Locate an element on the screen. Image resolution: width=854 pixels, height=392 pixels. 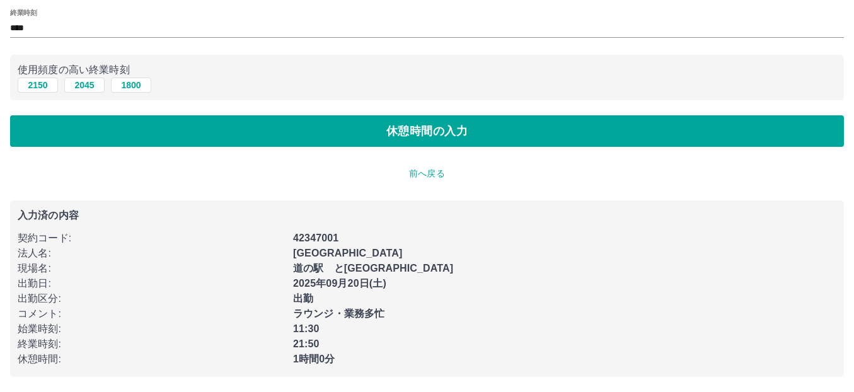
button: 休憩時間の入力 is located at coordinates (427, 131).